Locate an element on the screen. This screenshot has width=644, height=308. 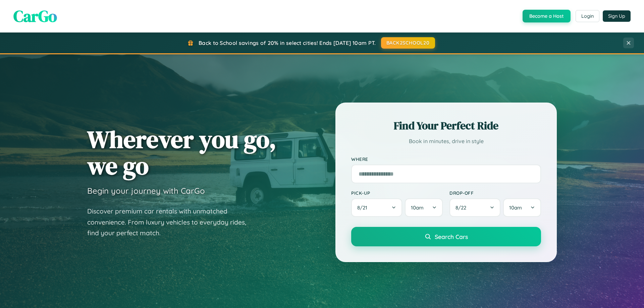
label: Where is located at coordinates (446, 159).